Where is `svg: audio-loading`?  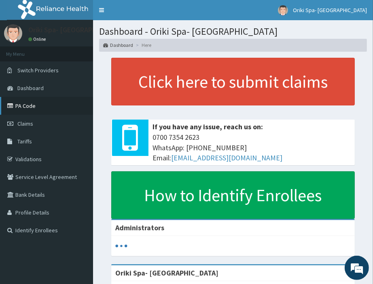 svg: audio-loading is located at coordinates (121, 246).